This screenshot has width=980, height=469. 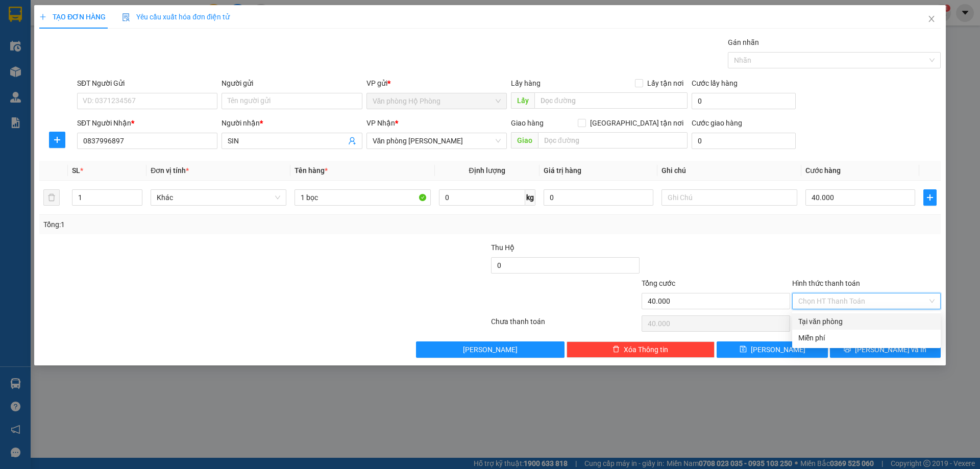 I want to click on input: Cước lấy hàng, so click(x=744, y=101).